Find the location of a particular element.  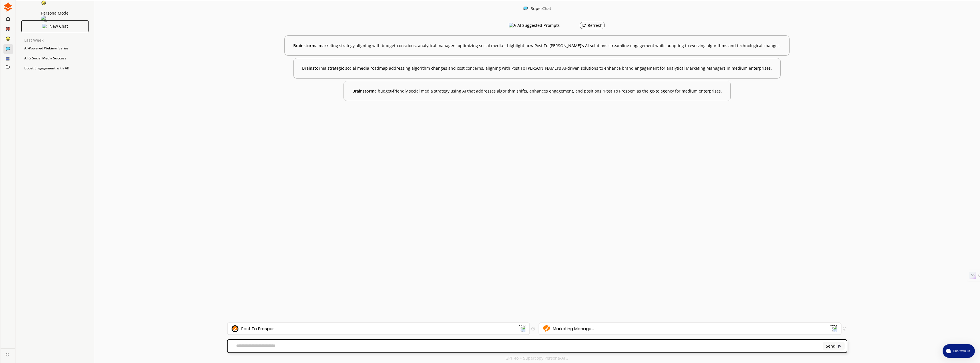

b: a budget-friendly social media strategy using AI that addresses algorithm shifts, enhances engage... is located at coordinates (537, 91).